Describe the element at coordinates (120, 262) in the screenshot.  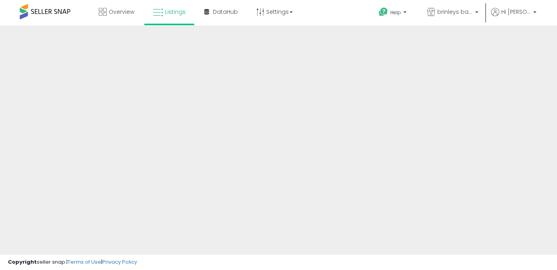
I see `a: Privacy Policy` at that location.